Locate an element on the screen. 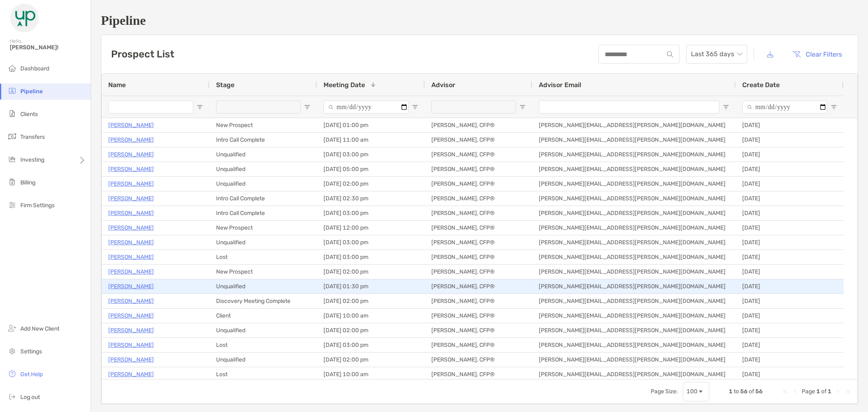  span: Page is located at coordinates (808, 391).